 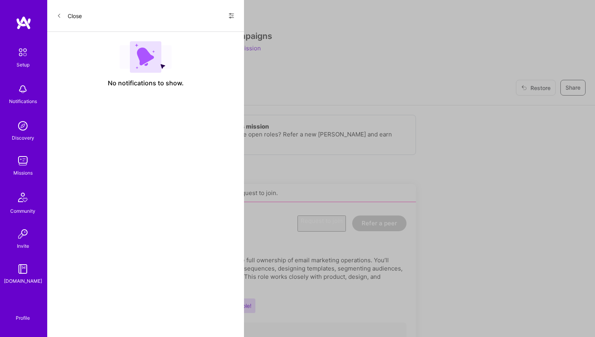 What do you see at coordinates (23, 211) in the screenshot?
I see `div: Community` at bounding box center [23, 211].